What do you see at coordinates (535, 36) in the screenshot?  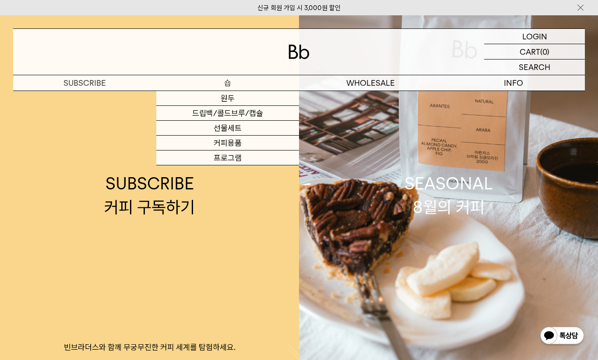 I see `p: LOGIN` at bounding box center [535, 36].